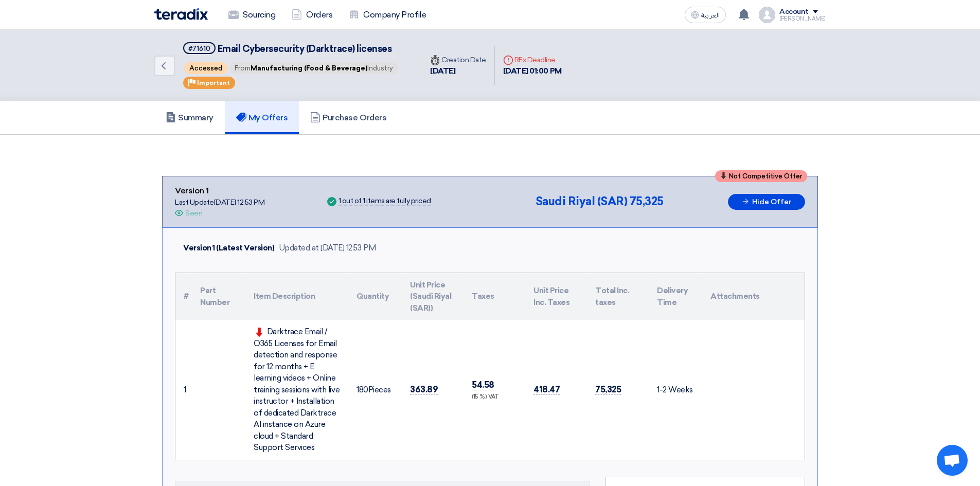 The width and height of the screenshot is (980, 486). I want to click on div: Darktrace Email / O365 Licenses for Email detection and response for 12 months + E learning video..., so click(297, 390).